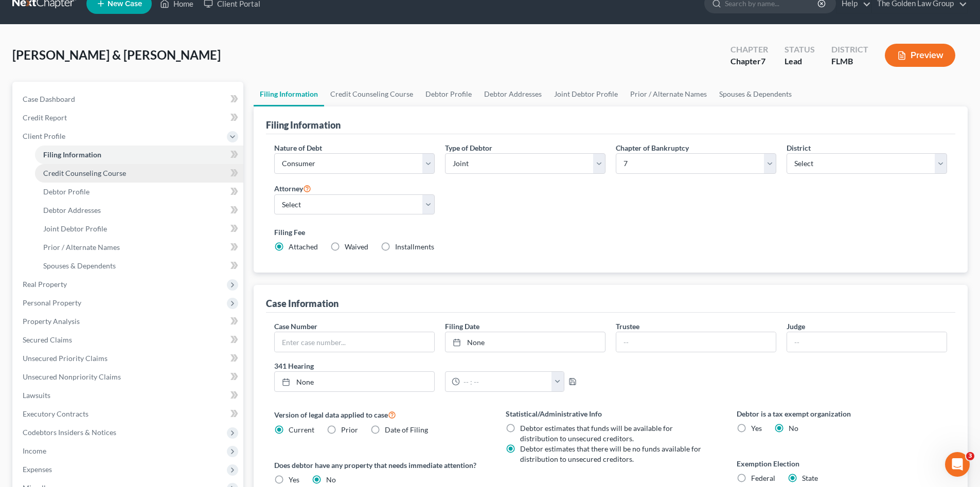 Image resolution: width=980 pixels, height=487 pixels. What do you see at coordinates (596, 433) in the screenshot?
I see `span: Debtor estimates that funds will be available for distribution to unsecured creditors.` at bounding box center [596, 433].